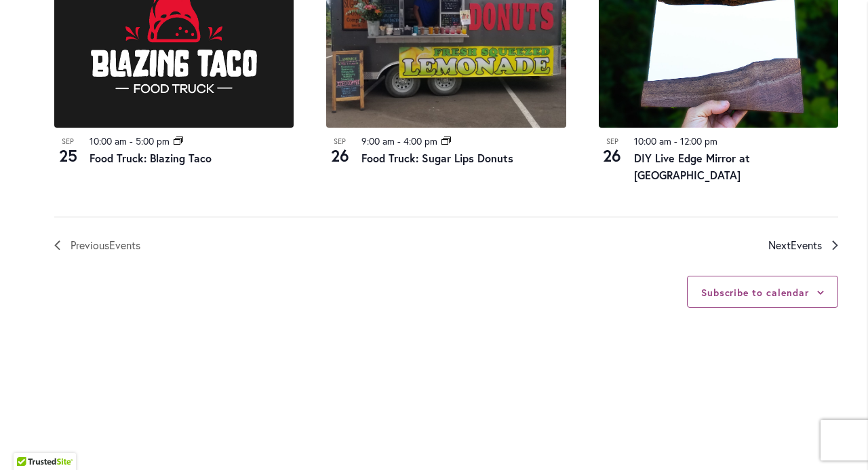 The width and height of the screenshot is (868, 470). Describe the element at coordinates (420, 141) in the screenshot. I see `time: 4:00 pm` at that location.